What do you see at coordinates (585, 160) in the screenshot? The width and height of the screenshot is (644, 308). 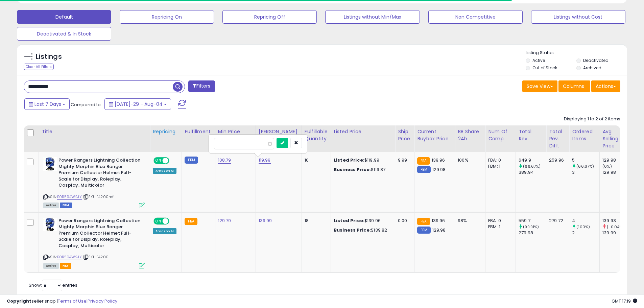 I see `div: 5` at bounding box center [585, 160].